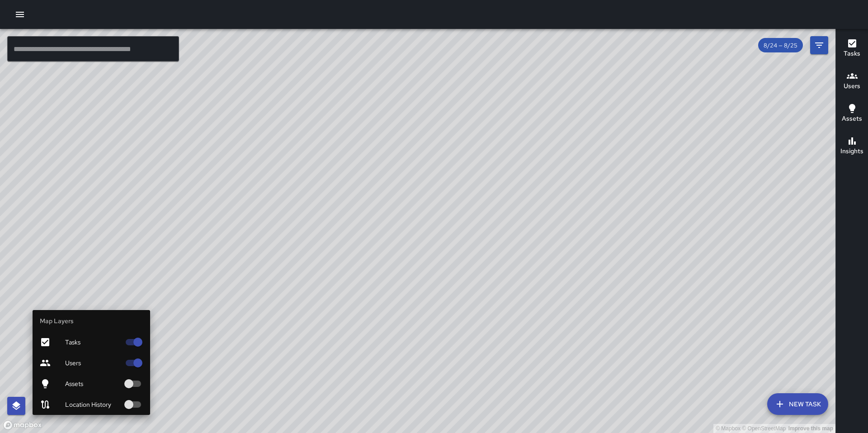 This screenshot has width=868, height=433. What do you see at coordinates (91, 363) in the screenshot?
I see `div: Users` at bounding box center [91, 363].